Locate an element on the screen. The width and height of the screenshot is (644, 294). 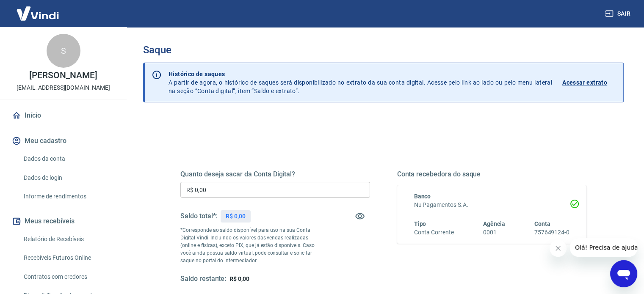
span: Banco is located at coordinates (422, 196).